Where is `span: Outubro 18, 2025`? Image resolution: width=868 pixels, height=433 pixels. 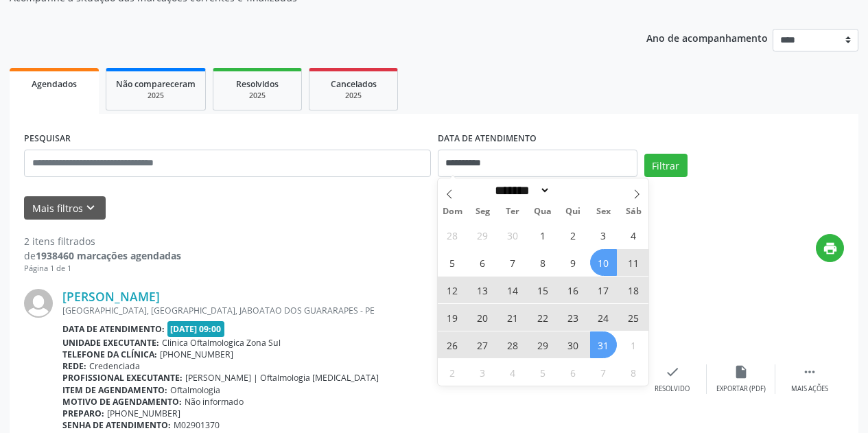 span: Outubro 18, 2025 is located at coordinates (633, 290).